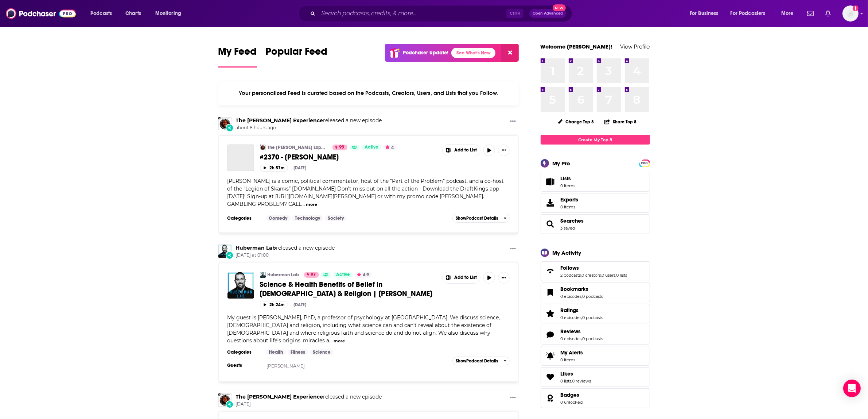  Describe the element at coordinates (548, 13) in the screenshot. I see `button: Open AdvancedNew` at that location.